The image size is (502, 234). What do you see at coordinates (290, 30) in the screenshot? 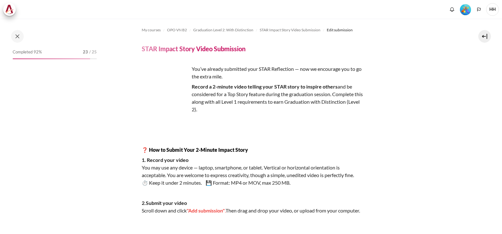
I see `span: STAR Impact Story Video Submission` at bounding box center [290, 30].